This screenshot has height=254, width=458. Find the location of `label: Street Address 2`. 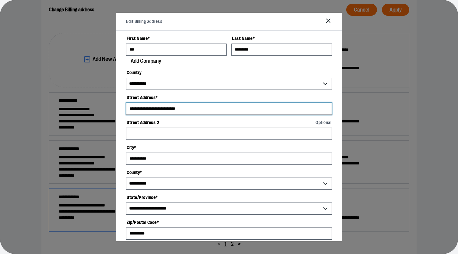

label: Street Address 2 is located at coordinates (229, 122).